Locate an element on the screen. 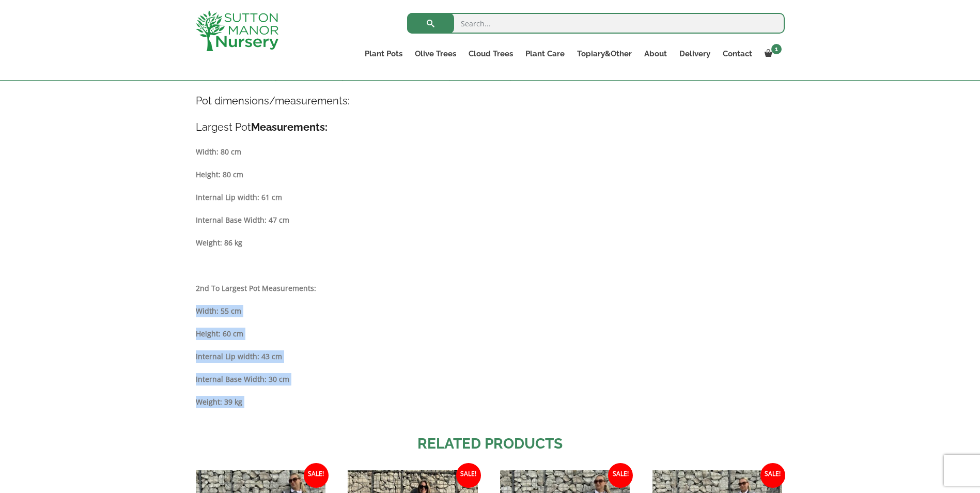 Image resolution: width=980 pixels, height=493 pixels. a: Cloud Trees is located at coordinates (491, 54).